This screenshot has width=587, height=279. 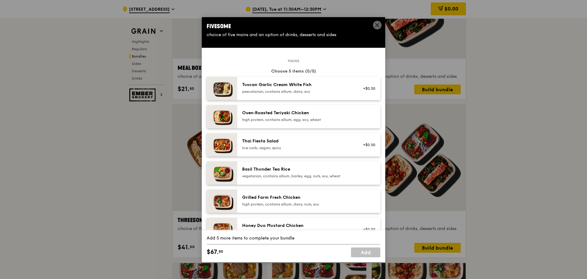 What do you see at coordinates (297, 120) in the screenshot?
I see `div: high protein, contains allium, egg, soy, wheat` at bounding box center [297, 120].